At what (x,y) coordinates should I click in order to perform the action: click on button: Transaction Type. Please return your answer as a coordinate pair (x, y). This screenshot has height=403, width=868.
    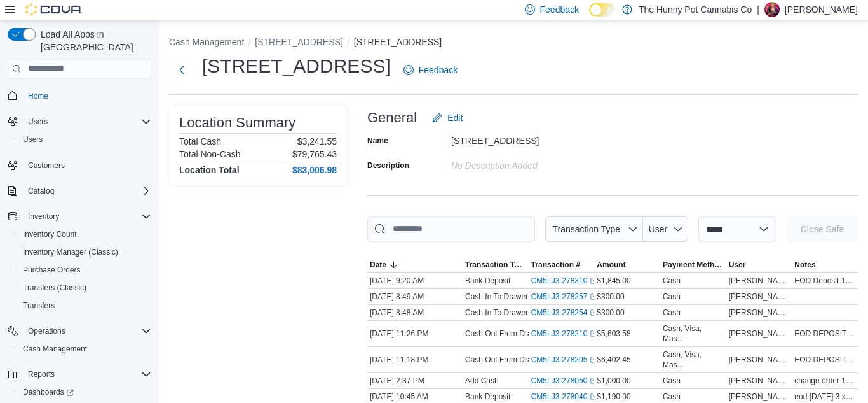
    Looking at the image, I should click on (595, 229).